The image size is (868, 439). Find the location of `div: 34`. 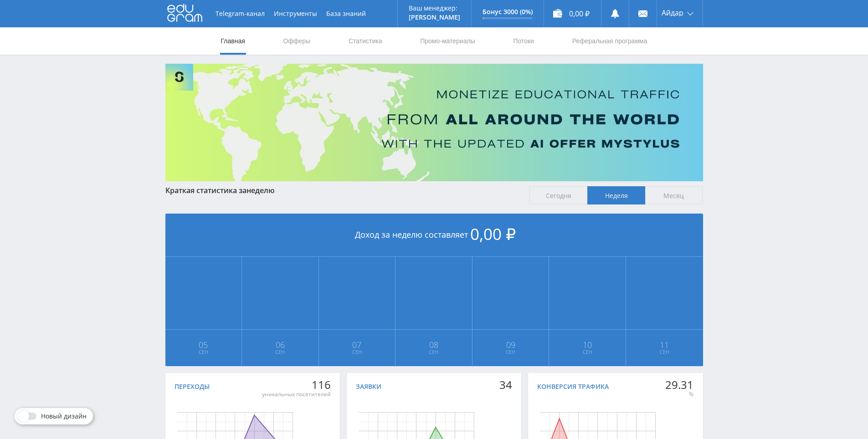

div: 34 is located at coordinates (506, 385).